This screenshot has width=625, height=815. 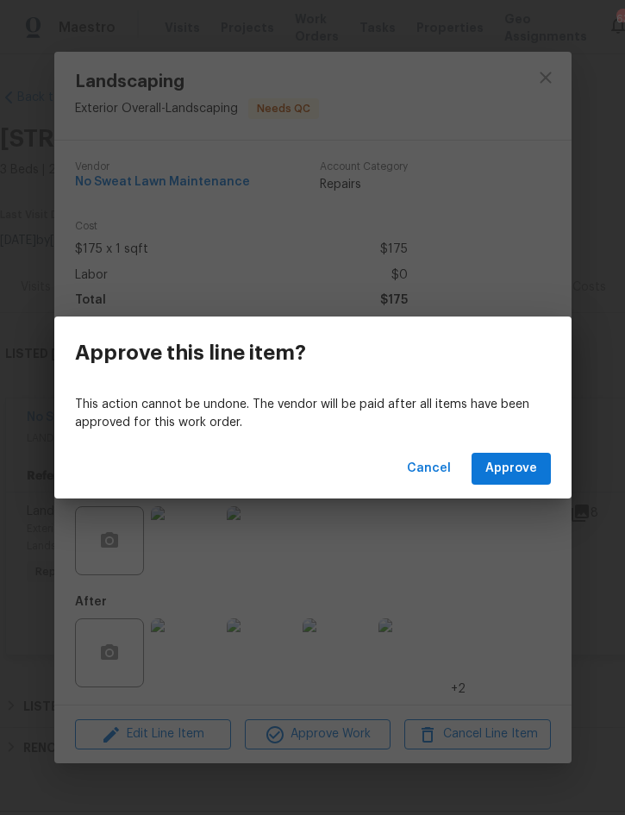 What do you see at coordinates (429, 468) in the screenshot?
I see `button: Cancel` at bounding box center [429, 468].